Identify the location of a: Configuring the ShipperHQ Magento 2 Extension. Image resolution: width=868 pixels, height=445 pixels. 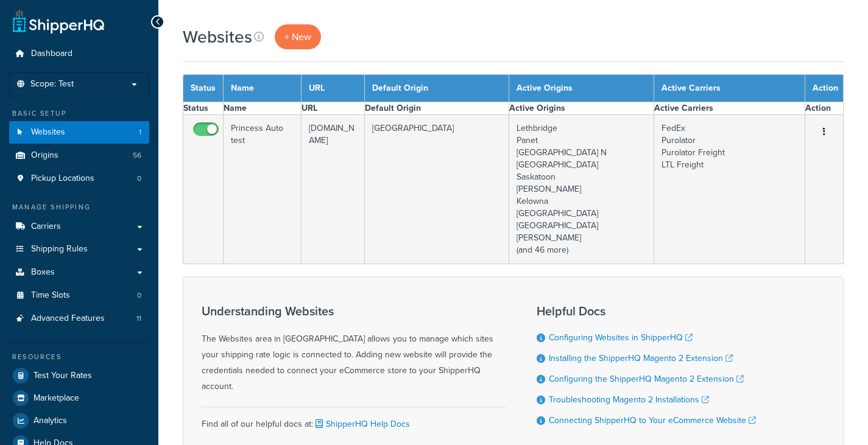
(647, 379).